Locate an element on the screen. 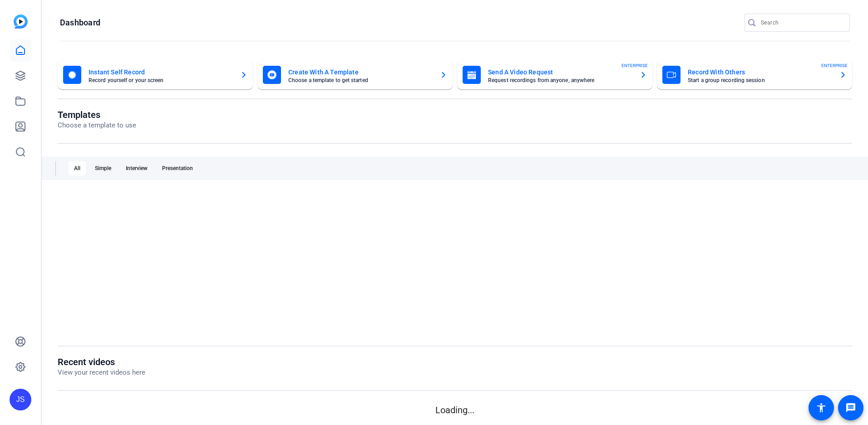  div: JS is located at coordinates (21, 400).